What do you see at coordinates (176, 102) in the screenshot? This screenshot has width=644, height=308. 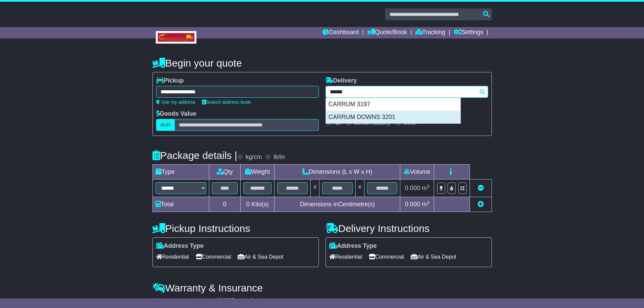 I see `a: Use my address` at bounding box center [176, 102].